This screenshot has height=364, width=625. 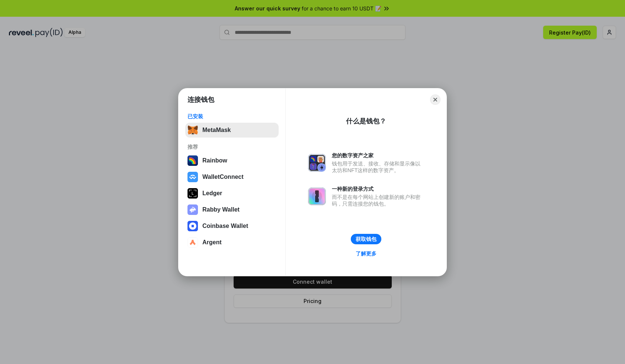 I want to click on div: MetaMask, so click(x=216, y=130).